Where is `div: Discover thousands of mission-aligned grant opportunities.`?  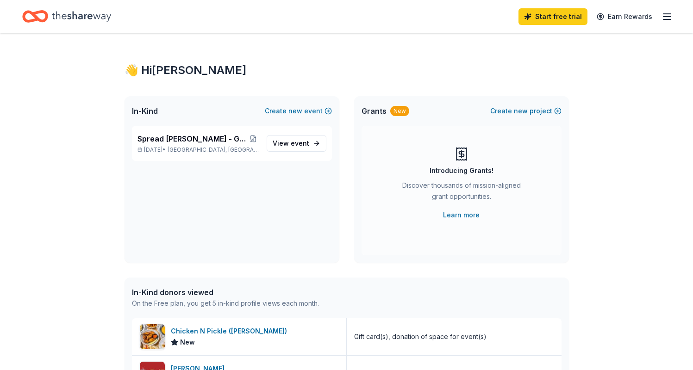
div: Discover thousands of mission-aligned grant opportunities. is located at coordinates (462, 193).